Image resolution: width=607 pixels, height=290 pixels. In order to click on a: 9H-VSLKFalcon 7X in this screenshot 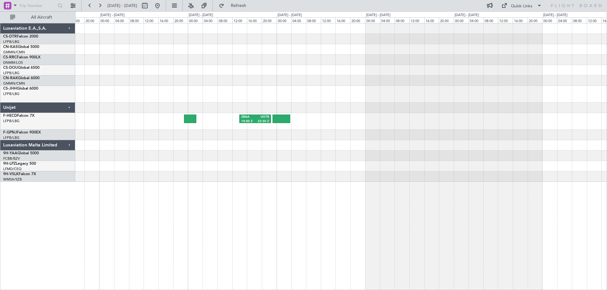, I will do `click(20, 174)`.